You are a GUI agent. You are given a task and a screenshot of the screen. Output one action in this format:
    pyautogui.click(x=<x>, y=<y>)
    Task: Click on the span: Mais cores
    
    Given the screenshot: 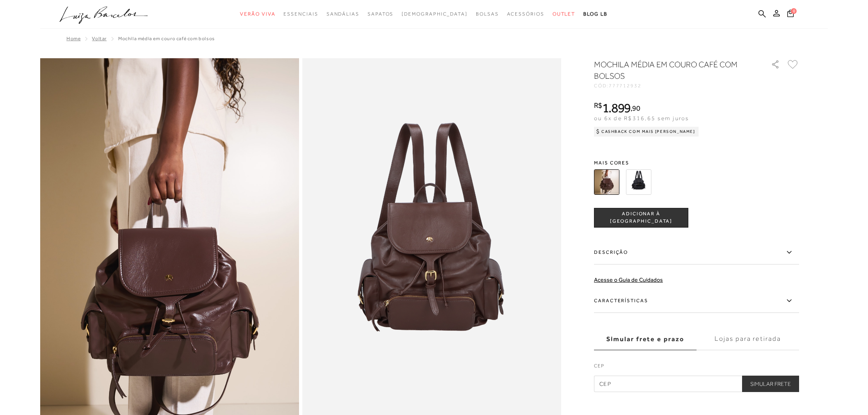 What is the action you would take?
    pyautogui.click(x=696, y=163)
    